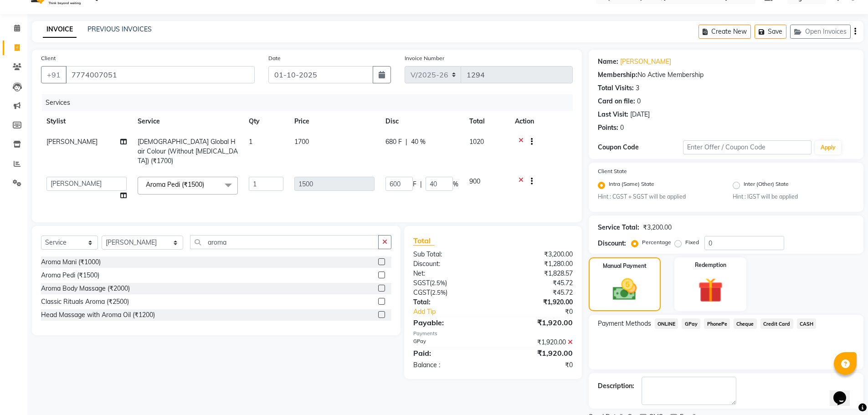  What do you see at coordinates (421, 292) in the screenshot?
I see `span: CGST` at bounding box center [421, 292].